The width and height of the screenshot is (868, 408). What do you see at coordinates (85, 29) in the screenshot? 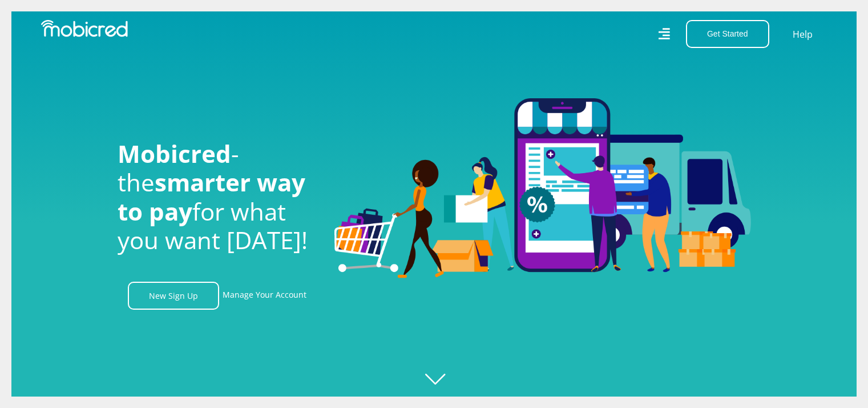
I see `img: Mobicred` at bounding box center [85, 29].